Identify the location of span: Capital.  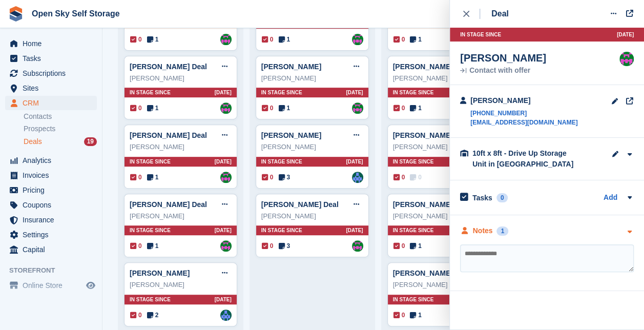
(53, 249).